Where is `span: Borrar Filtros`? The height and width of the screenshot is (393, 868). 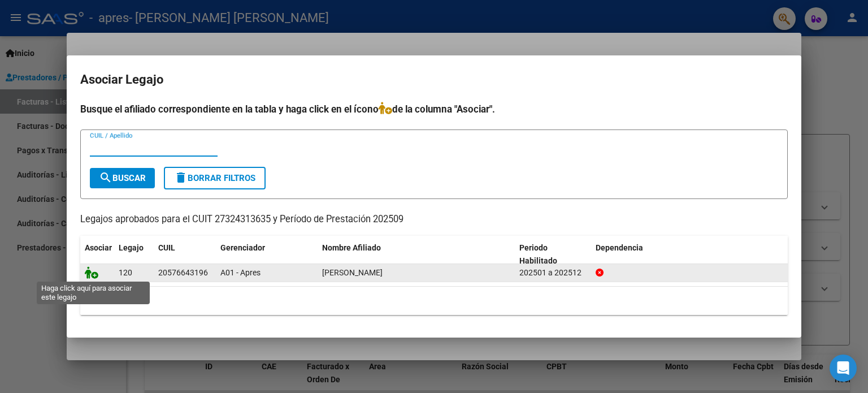 span: Borrar Filtros is located at coordinates (215, 179).